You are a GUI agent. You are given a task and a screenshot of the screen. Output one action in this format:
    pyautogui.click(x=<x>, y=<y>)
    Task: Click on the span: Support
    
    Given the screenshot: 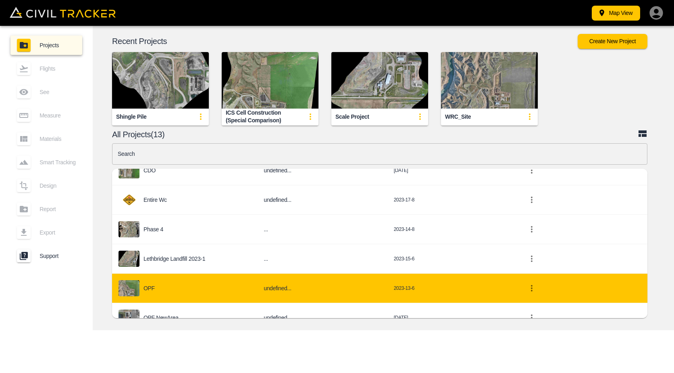 What is the action you would take?
    pyautogui.click(x=58, y=256)
    